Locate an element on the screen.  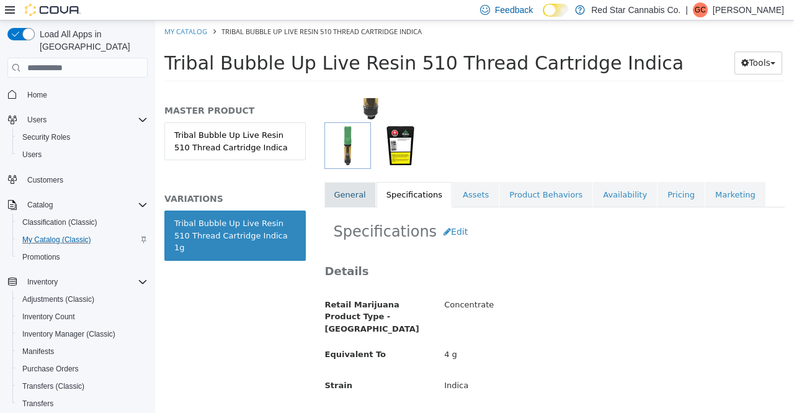
div: Tribal Bubble Up Live Resin 510 Thread Cartridge Indica 1g is located at coordinates (80, 215).